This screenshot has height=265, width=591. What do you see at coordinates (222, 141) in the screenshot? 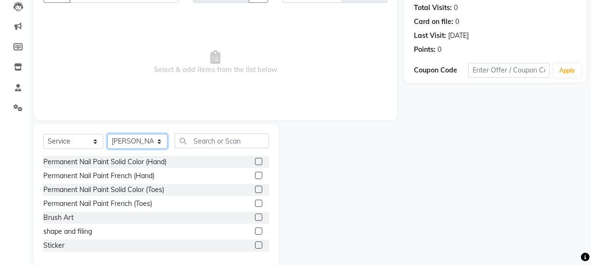
I see `input: Search or Scan` at bounding box center [222, 141].